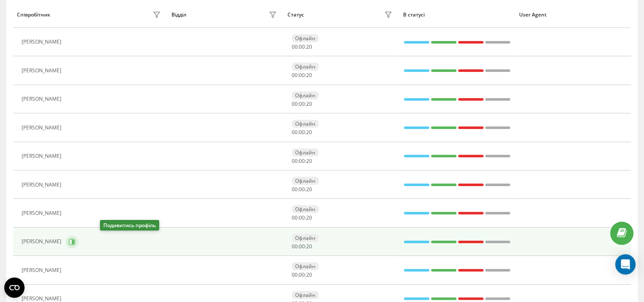  I want to click on div: В статусі, so click(457, 15).